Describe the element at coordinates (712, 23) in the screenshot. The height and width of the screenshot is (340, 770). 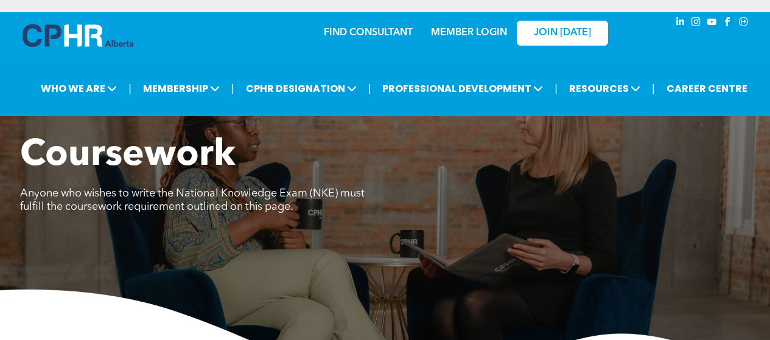
I see `a: youtube` at that location.